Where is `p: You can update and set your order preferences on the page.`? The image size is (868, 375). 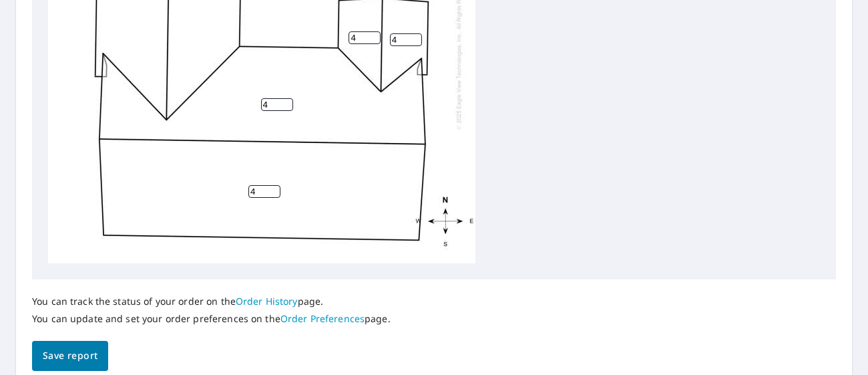
p: You can update and set your order preferences on the page. is located at coordinates (211, 318).